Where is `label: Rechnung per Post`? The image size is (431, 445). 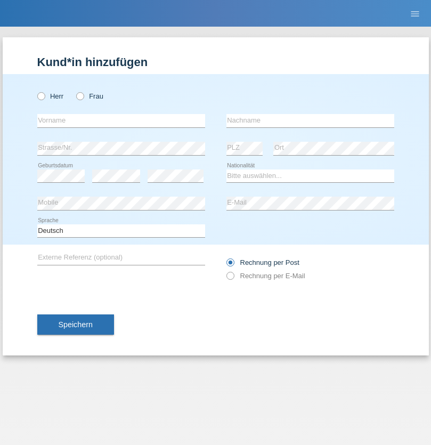
label: Rechnung per Post is located at coordinates (263, 262).